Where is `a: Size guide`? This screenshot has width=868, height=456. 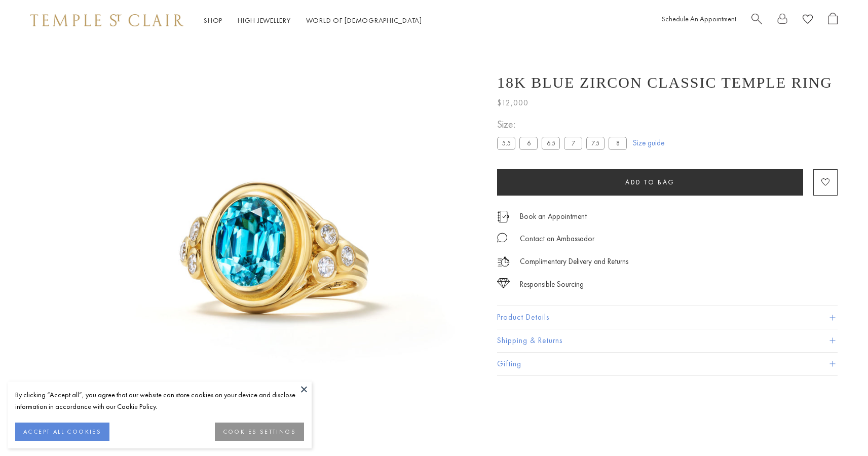 a: Size guide is located at coordinates (648, 143).